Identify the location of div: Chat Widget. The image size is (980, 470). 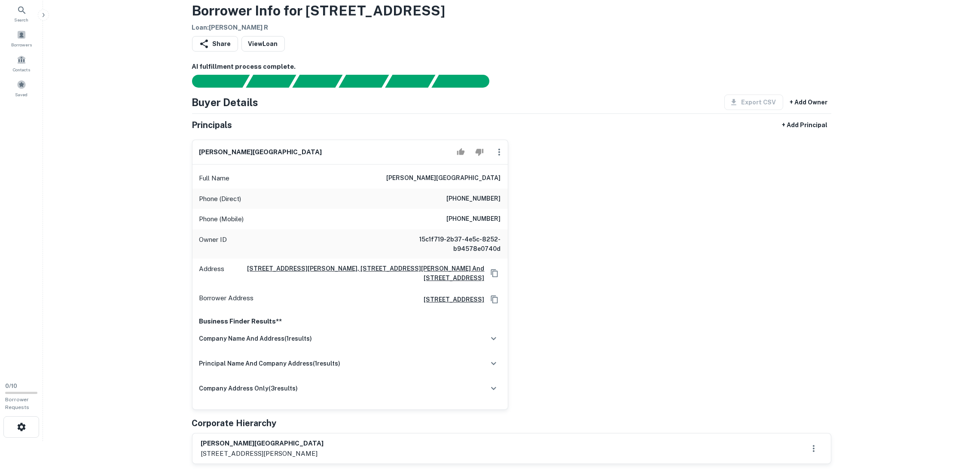
(959, 422).